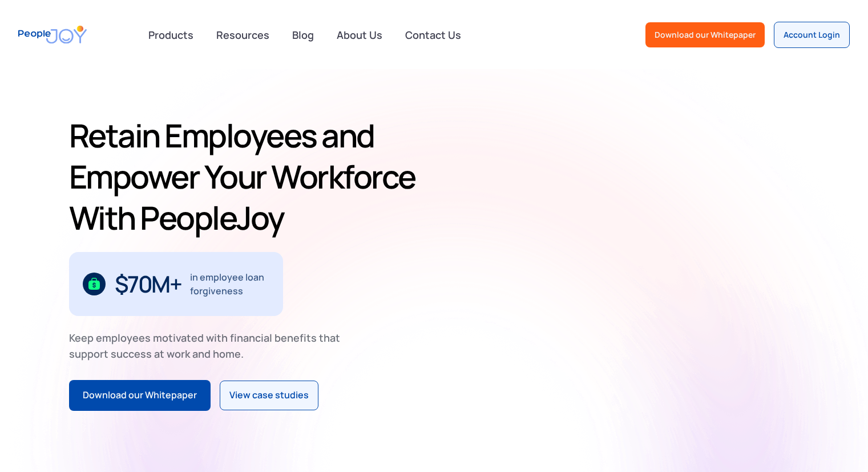 The height and width of the screenshot is (472, 868). What do you see at coordinates (148, 284) in the screenshot?
I see `div: $70M+` at bounding box center [148, 284].